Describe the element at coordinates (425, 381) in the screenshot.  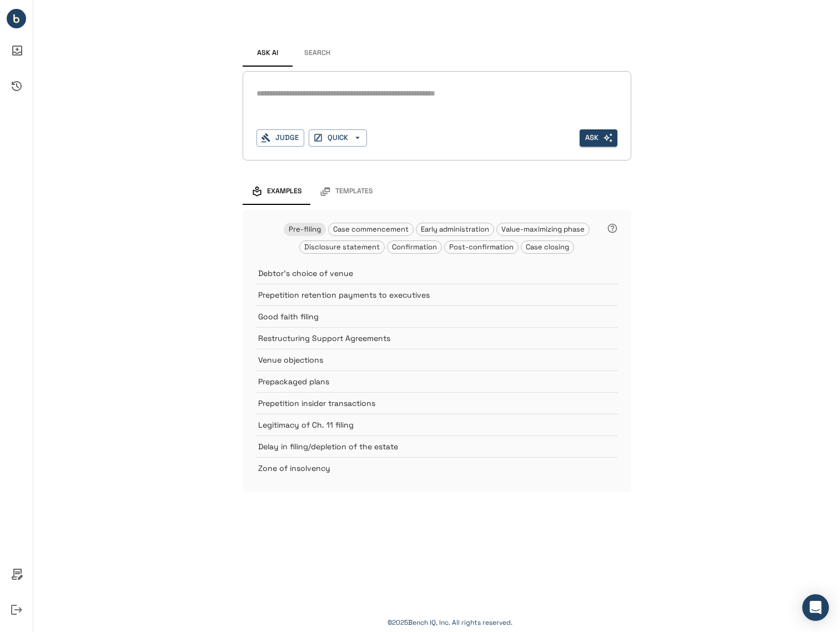
I see `p: Prepackaged plans` at that location.